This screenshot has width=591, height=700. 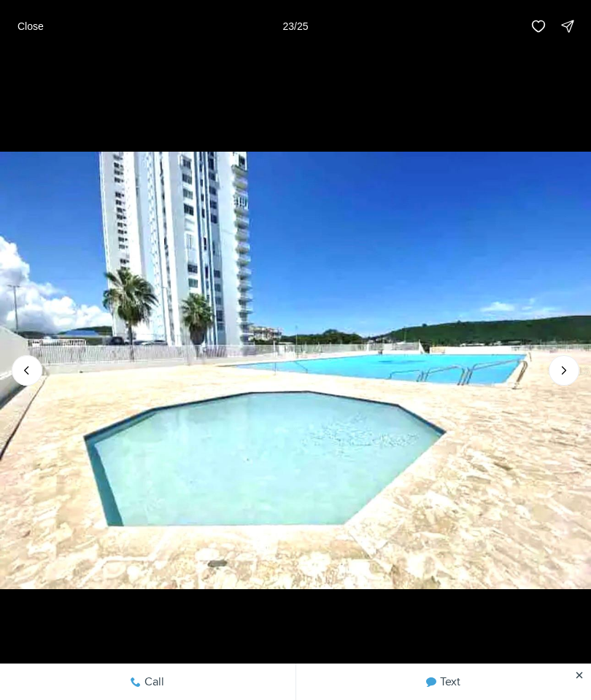 What do you see at coordinates (295, 27) in the screenshot?
I see `p: 23 / 25` at bounding box center [295, 27].